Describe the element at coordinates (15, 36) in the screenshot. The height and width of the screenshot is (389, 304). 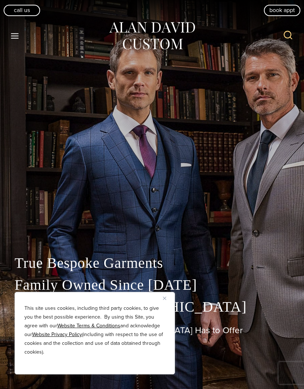
I see `button: Open menu` at that location.